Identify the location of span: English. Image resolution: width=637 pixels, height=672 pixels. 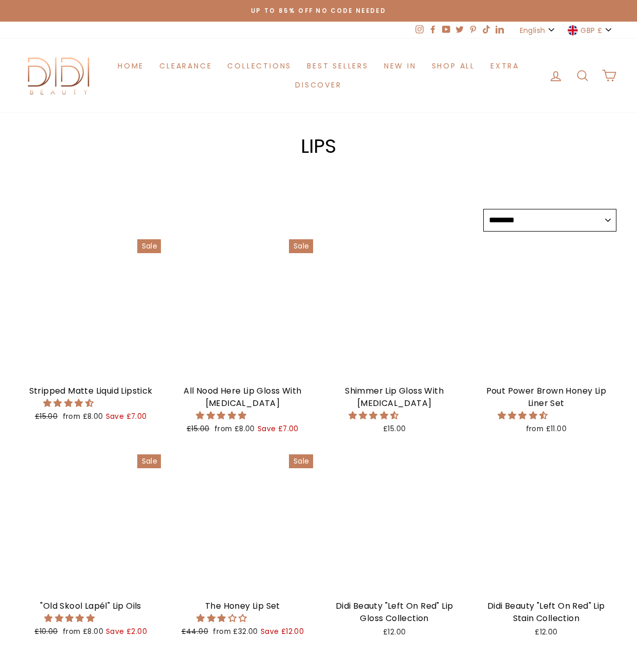
(532, 31).